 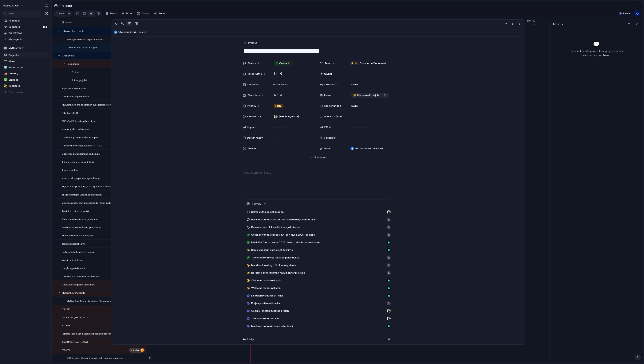 What do you see at coordinates (16, 92) in the screenshot?
I see `span: Create view` at bounding box center [16, 92].